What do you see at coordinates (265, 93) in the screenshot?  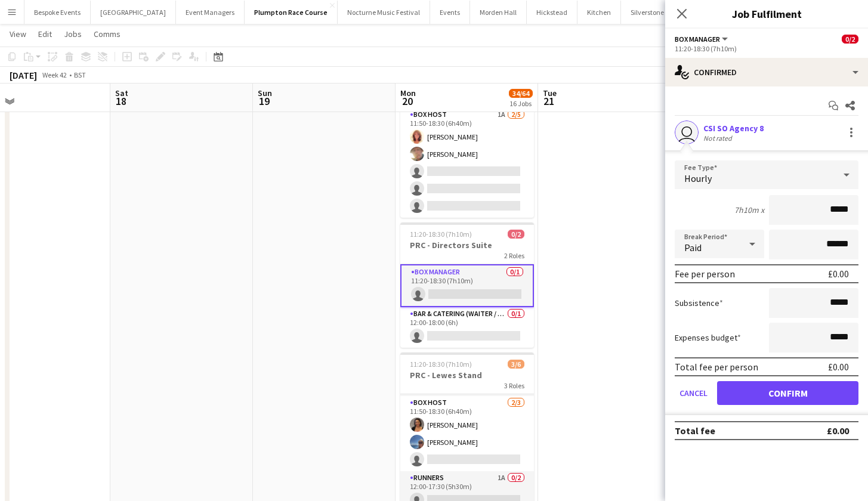 I see `span: Sun` at bounding box center [265, 93].